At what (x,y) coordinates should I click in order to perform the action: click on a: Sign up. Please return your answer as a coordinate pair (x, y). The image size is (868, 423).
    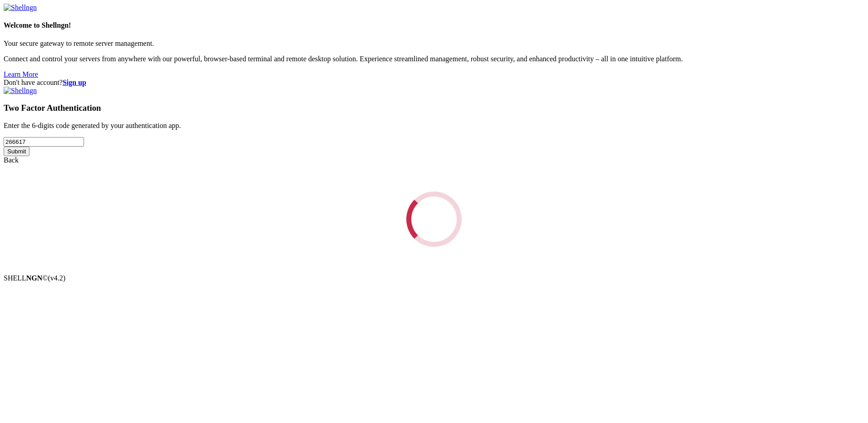
    Looking at the image, I should click on (75, 82).